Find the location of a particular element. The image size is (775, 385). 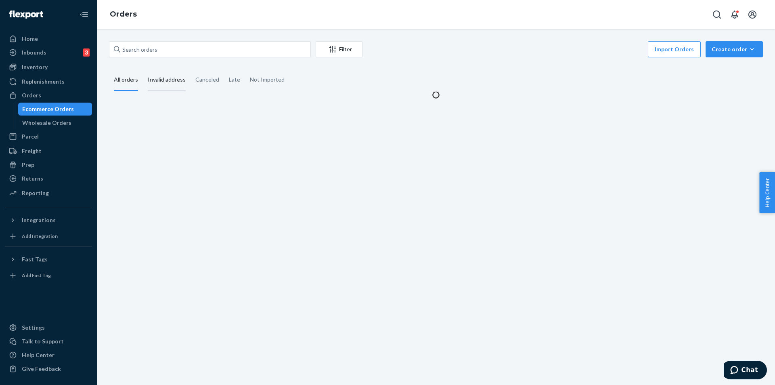

ol: breadcrumbs is located at coordinates (123, 15).